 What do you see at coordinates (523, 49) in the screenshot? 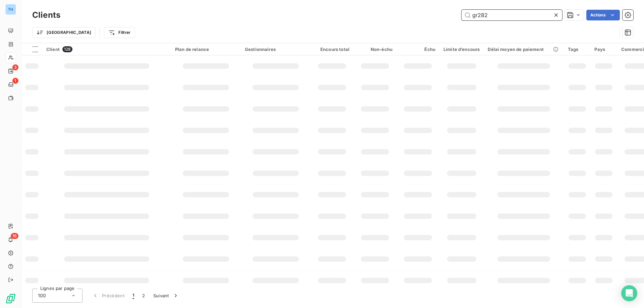
I see `div: Délai moyen de paiement` at bounding box center [523, 49].